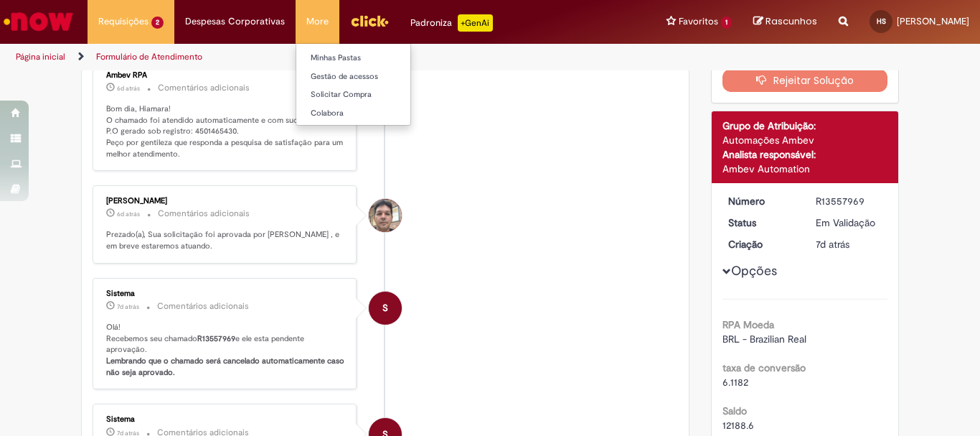  Describe the element at coordinates (761, 244) in the screenshot. I see `dt: Criação` at that location.